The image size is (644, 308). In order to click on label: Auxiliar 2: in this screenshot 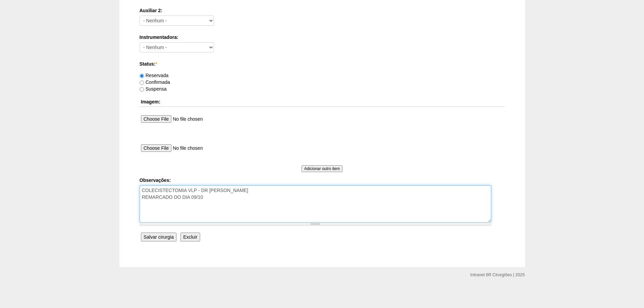, I will do `click(322, 10)`.